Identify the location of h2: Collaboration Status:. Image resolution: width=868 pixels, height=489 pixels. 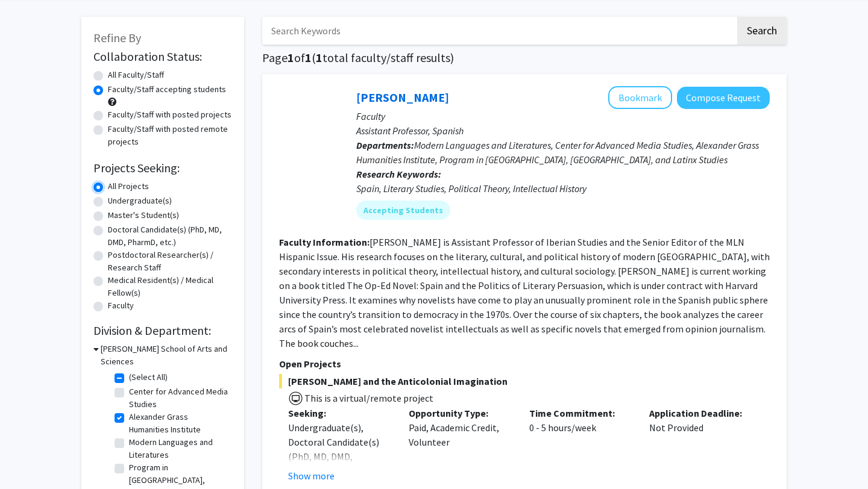
(163, 57).